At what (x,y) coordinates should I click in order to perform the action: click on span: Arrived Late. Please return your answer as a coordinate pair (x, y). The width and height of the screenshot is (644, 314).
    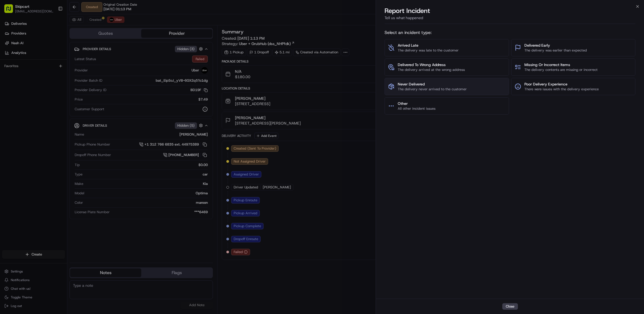
    Looking at the image, I should click on (428, 45).